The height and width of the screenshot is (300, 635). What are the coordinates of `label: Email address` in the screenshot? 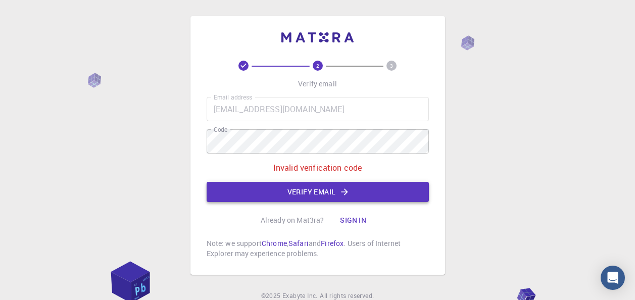 It's located at (233, 97).